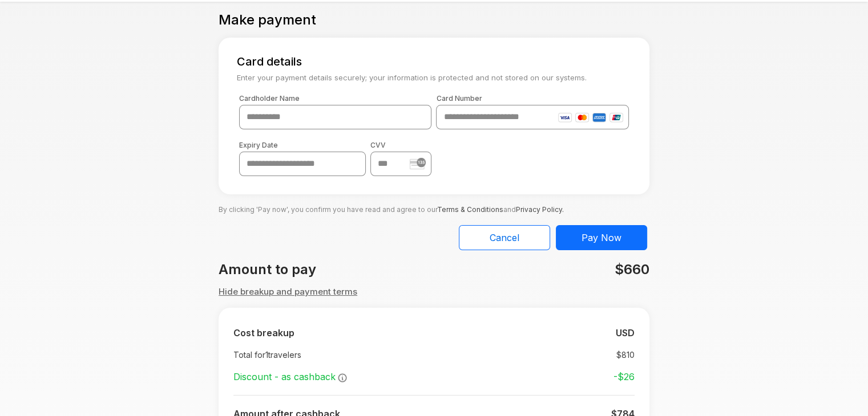 The image size is (868, 416). I want to click on div: Amount to pay, so click(322, 270).